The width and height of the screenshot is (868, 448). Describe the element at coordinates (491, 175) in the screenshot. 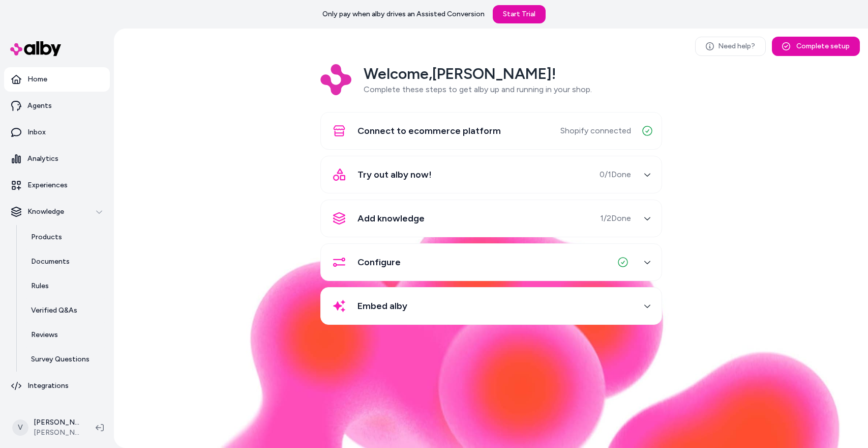

I see `button: Try out alby now!0/1Done` at that location.